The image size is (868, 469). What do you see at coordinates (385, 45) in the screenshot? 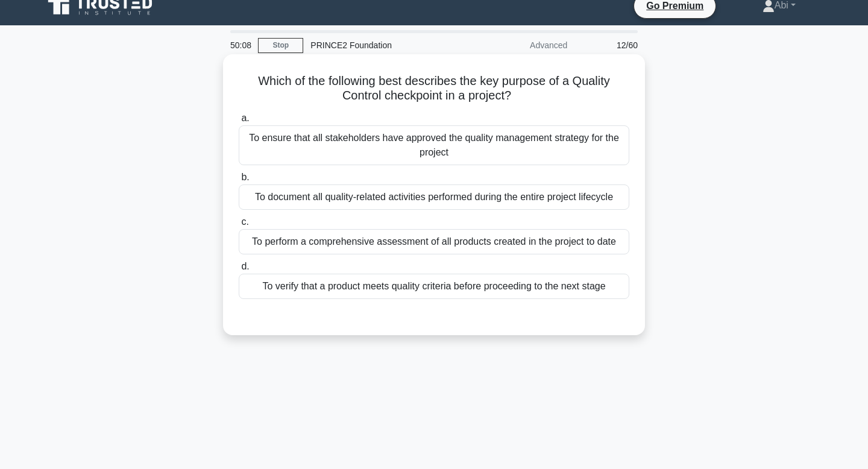
I see `div: PRINCE2 Foundation` at bounding box center [385, 45].